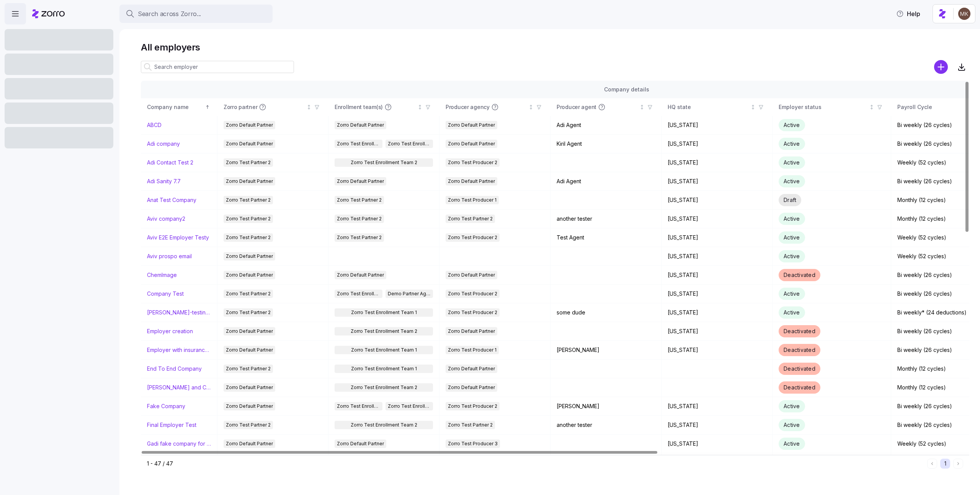 This screenshot has width=980, height=495. What do you see at coordinates (218, 67) in the screenshot?
I see `input: Search employer` at bounding box center [218, 67].